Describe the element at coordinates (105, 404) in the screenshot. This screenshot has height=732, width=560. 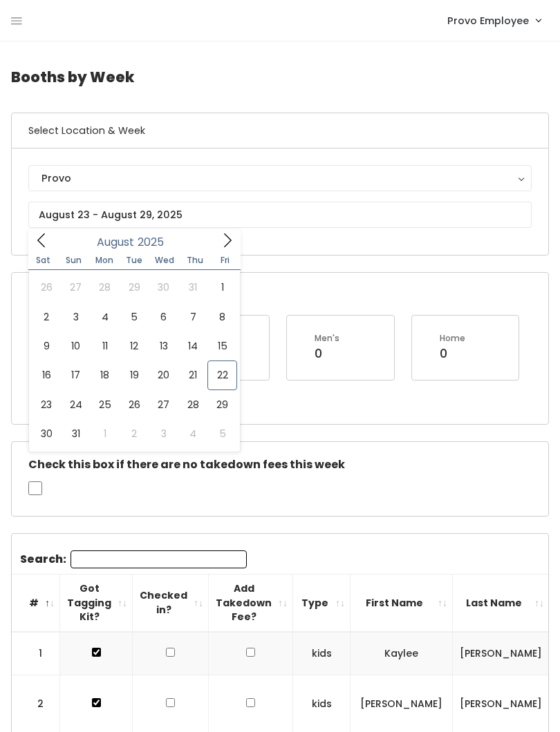
I see `span: August 25, 2025` at that location.